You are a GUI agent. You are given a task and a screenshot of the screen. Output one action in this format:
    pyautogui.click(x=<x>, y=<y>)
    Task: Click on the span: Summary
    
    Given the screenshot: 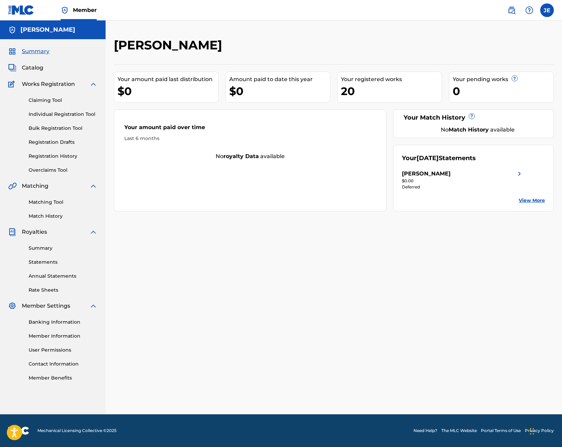 What is the action you would take?
    pyautogui.click(x=35, y=51)
    